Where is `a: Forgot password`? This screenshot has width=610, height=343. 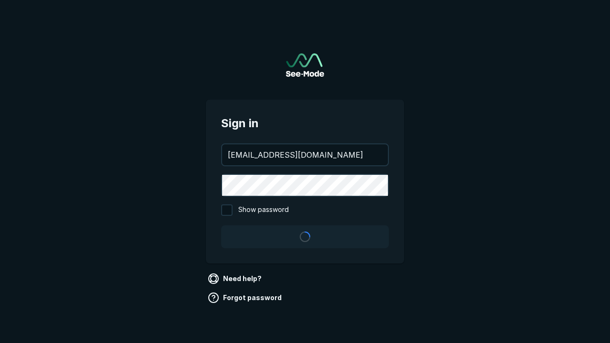 a: Forgot password is located at coordinates (245, 298).